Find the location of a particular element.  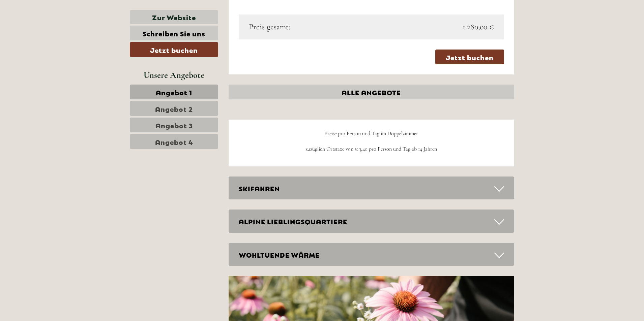

a: Schreiben Sie uns is located at coordinates (174, 33).